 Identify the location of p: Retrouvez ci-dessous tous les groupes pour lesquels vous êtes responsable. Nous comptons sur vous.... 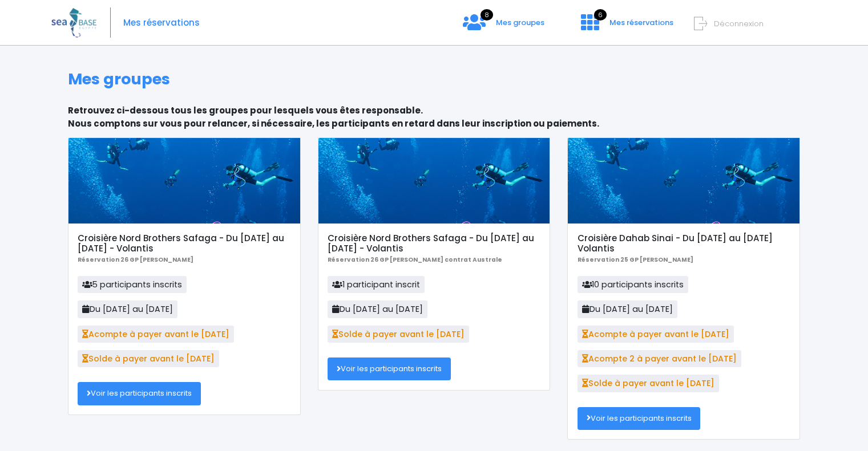
(434, 117).